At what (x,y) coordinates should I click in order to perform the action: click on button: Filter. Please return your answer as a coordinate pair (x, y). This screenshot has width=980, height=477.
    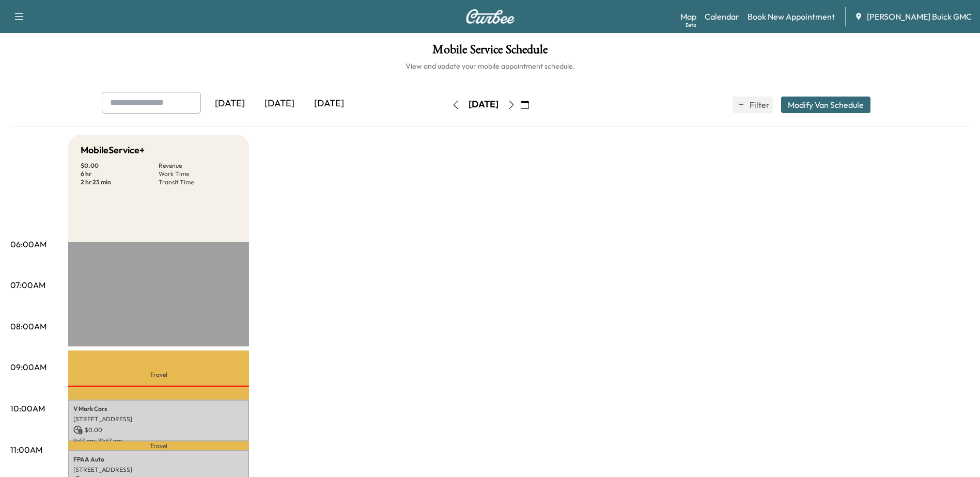
    Looking at the image, I should click on (753, 105).